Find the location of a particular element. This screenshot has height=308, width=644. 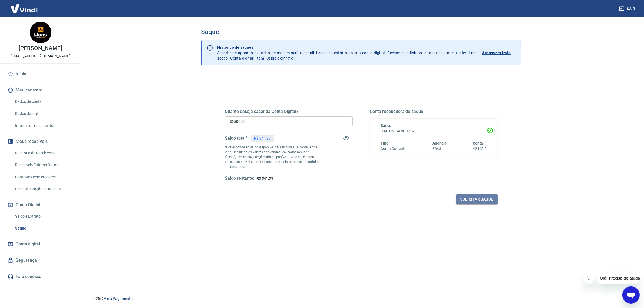

h6: Conta Corrente is located at coordinates (394, 149).